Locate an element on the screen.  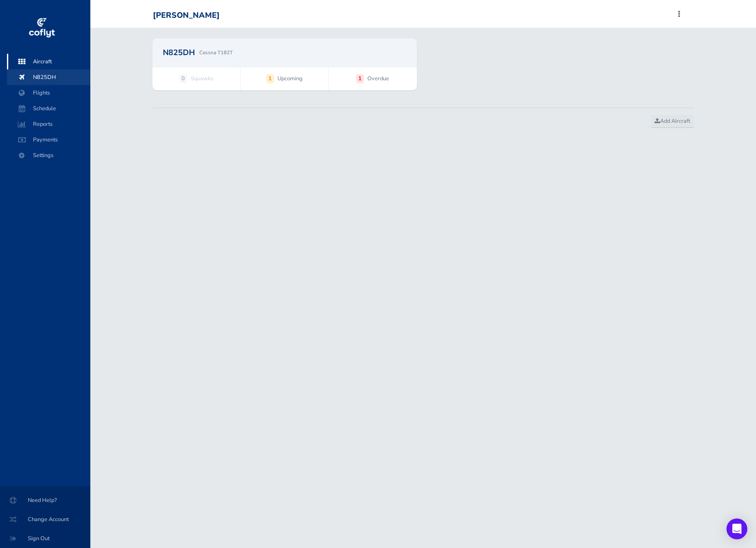
img: coflyt logo is located at coordinates (42, 28).